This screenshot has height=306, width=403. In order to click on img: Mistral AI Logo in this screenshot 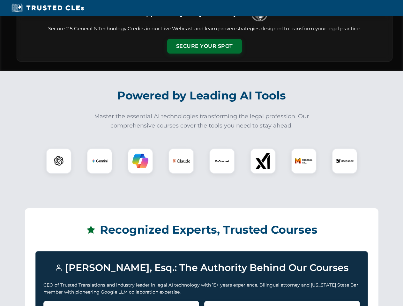, I will do `click(304, 161)`.